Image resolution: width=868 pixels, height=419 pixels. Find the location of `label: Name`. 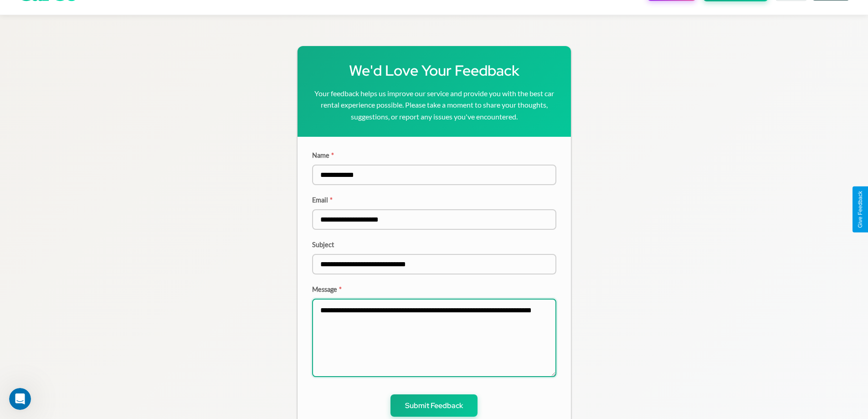

label: Name is located at coordinates (434, 155).